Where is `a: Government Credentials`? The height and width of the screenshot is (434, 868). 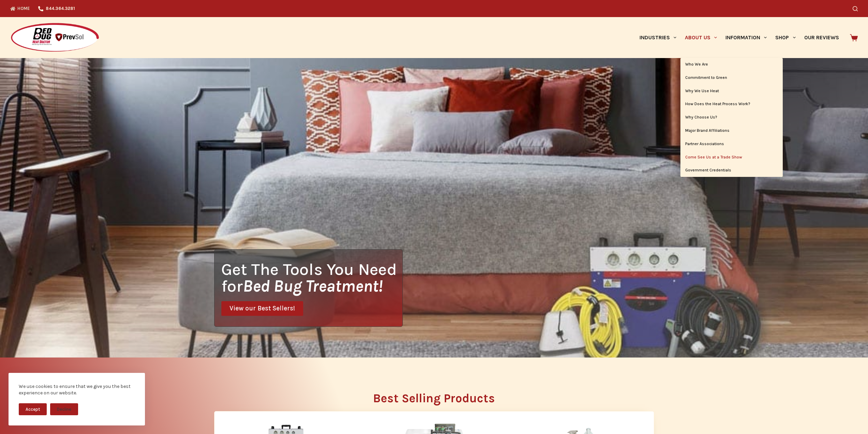 a: Government Credentials is located at coordinates (732, 170).